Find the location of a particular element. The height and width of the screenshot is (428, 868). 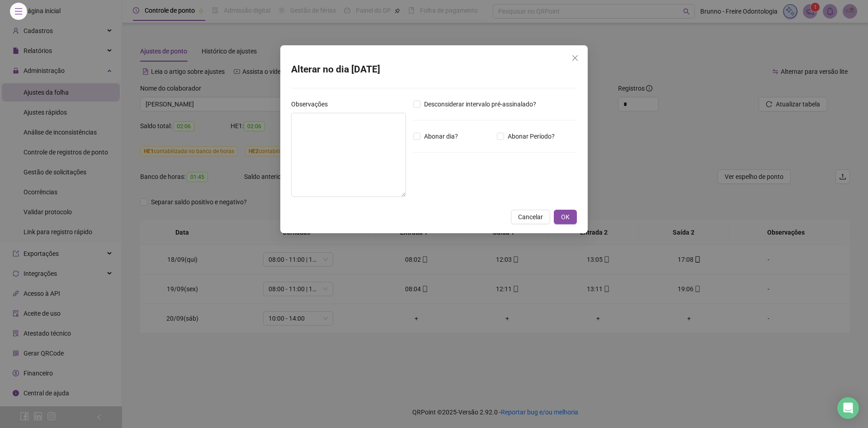

button: Cancelar is located at coordinates (530, 217).